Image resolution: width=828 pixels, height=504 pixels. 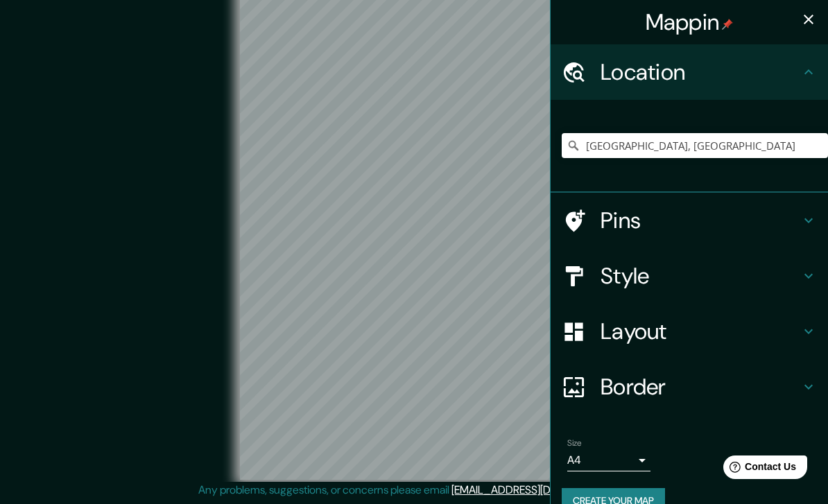 I want to click on div: Location, so click(x=689, y=72).